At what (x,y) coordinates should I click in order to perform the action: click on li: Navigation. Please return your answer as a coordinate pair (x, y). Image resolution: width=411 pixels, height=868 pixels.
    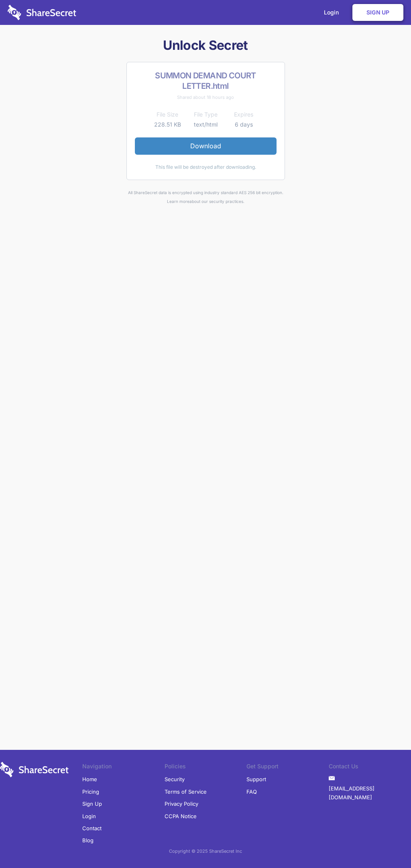
    Looking at the image, I should click on (123, 768).